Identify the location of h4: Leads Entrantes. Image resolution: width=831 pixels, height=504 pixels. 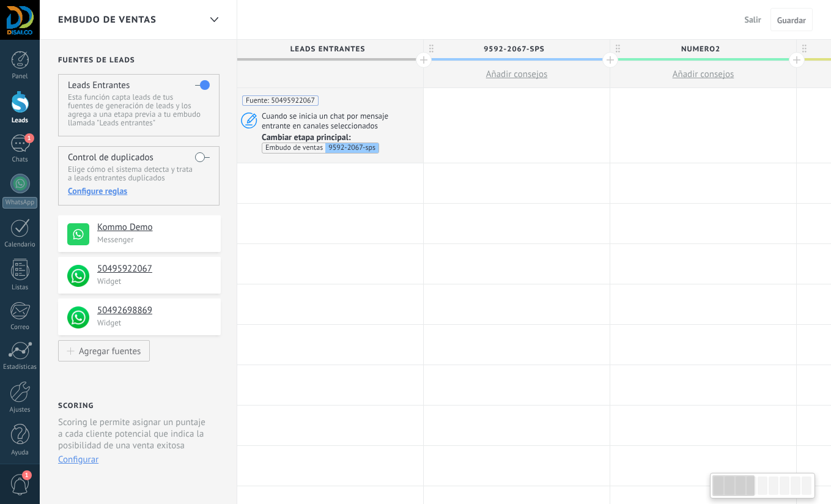
(98, 85).